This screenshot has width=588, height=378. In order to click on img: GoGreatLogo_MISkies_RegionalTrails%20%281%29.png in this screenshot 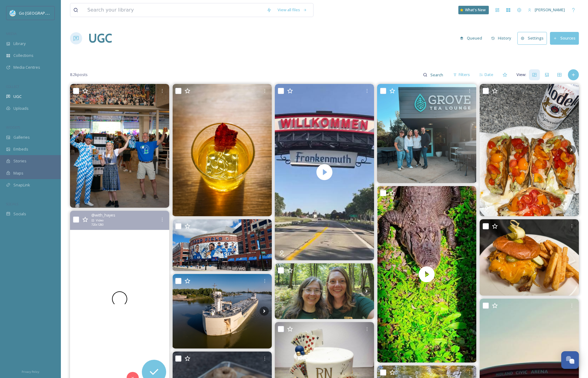, I will do `click(13, 13)`.